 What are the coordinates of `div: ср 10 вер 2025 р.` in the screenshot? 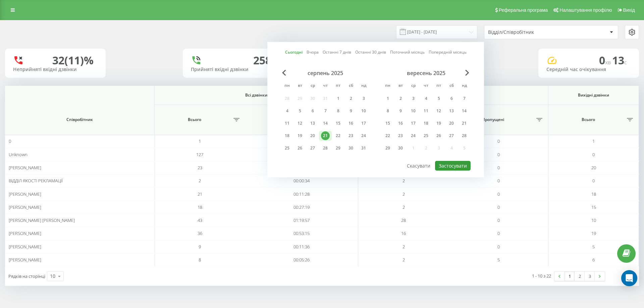 It's located at (413, 111).